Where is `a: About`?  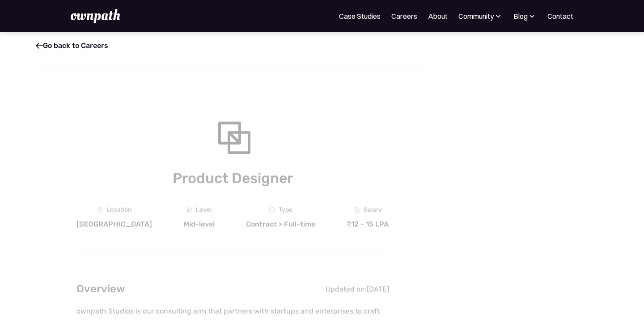 a: About is located at coordinates (438, 16).